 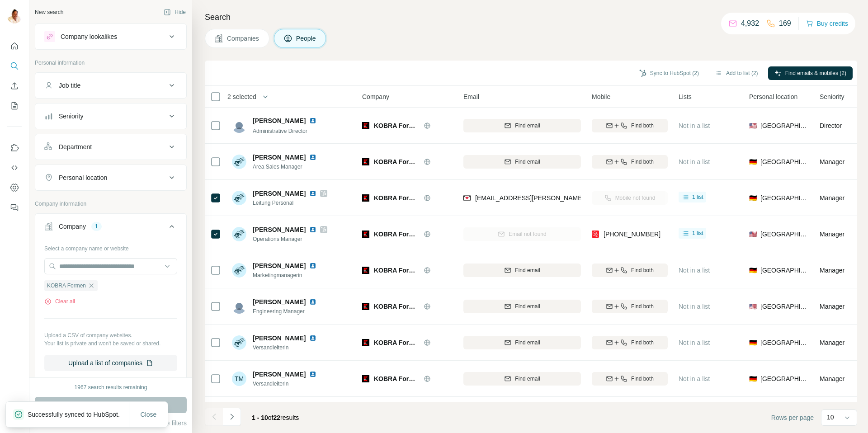 I want to click on span: Director, so click(x=830, y=125).